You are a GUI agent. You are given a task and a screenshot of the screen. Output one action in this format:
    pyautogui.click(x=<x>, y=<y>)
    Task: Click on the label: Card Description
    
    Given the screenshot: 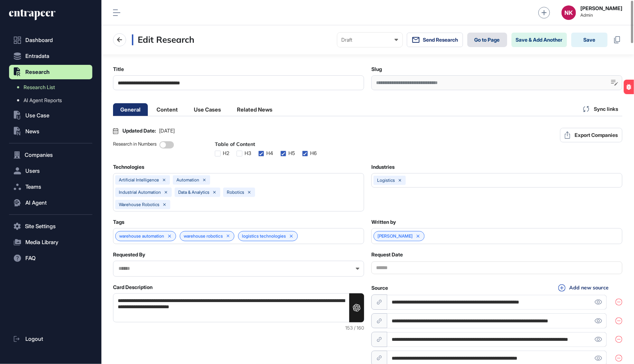 What is the action you would take?
    pyautogui.click(x=132, y=287)
    